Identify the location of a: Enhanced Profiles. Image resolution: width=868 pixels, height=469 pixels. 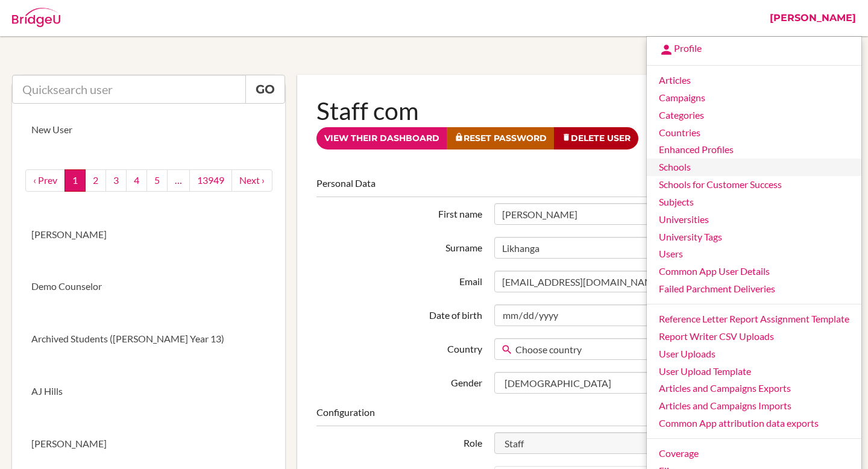
(755, 149).